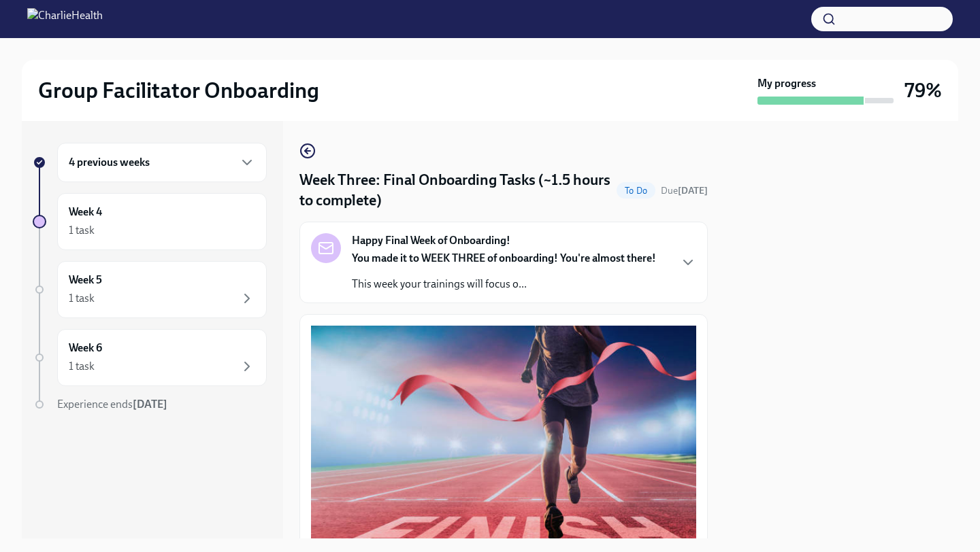 This screenshot has width=980, height=552. Describe the element at coordinates (85, 280) in the screenshot. I see `h6: Week 5` at that location.